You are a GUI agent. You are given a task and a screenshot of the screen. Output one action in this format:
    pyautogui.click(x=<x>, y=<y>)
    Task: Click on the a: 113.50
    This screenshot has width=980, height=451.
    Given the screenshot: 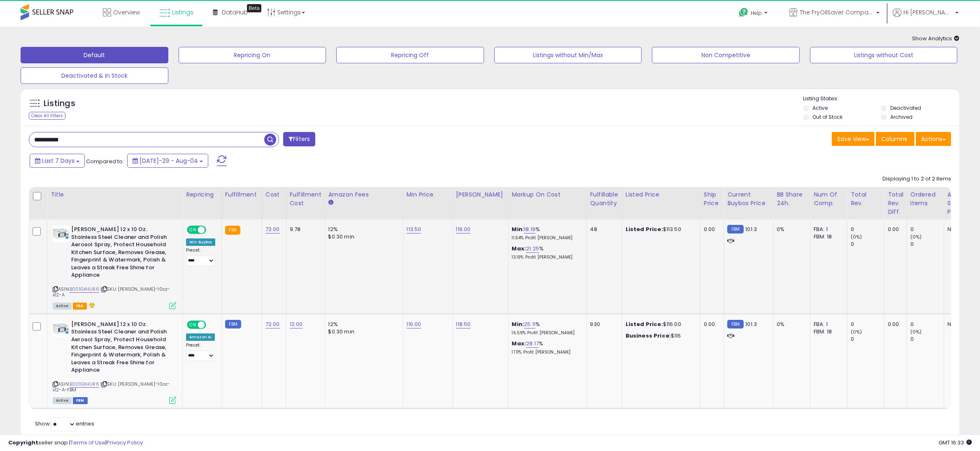 What is the action you would take?
    pyautogui.click(x=414, y=230)
    